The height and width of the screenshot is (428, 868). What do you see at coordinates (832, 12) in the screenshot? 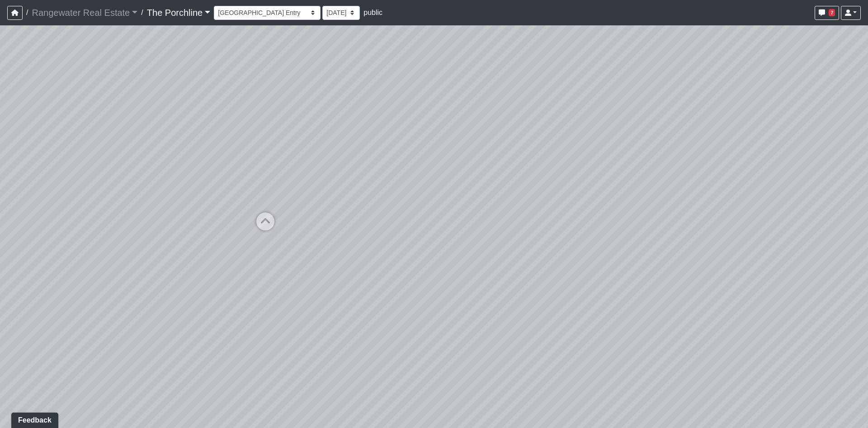
I see `span: 7` at bounding box center [832, 12].